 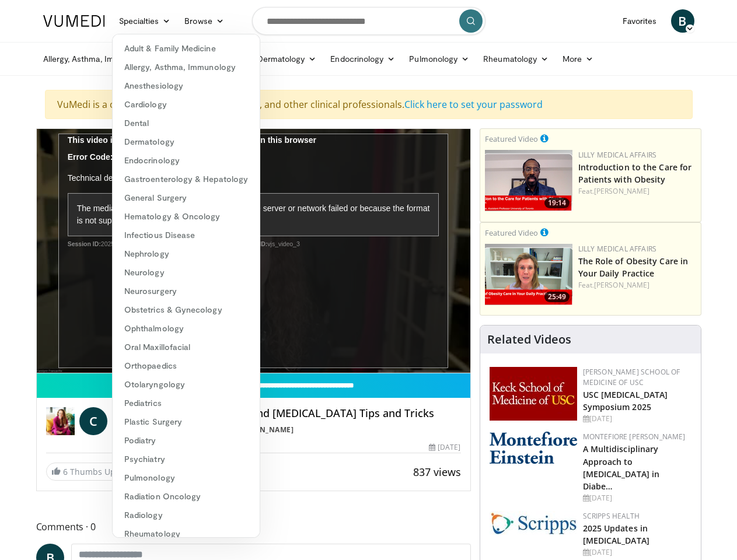 I want to click on input: Search topics, interventions, so click(x=369, y=21).